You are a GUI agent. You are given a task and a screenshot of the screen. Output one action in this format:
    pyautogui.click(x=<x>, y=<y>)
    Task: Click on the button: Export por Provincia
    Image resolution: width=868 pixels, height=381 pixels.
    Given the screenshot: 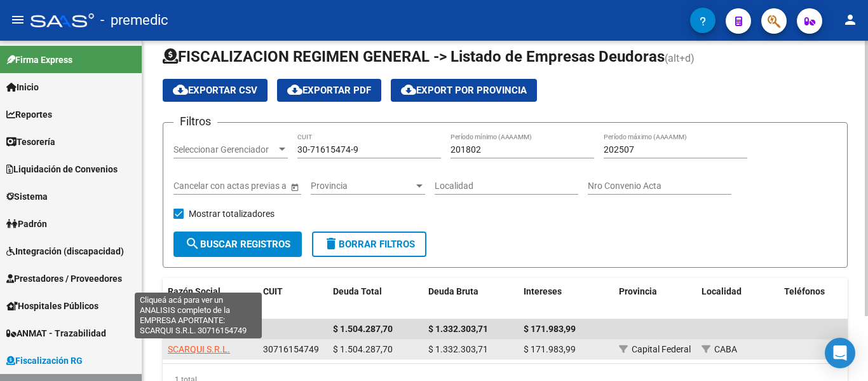 What is the action you would take?
    pyautogui.click(x=463, y=90)
    